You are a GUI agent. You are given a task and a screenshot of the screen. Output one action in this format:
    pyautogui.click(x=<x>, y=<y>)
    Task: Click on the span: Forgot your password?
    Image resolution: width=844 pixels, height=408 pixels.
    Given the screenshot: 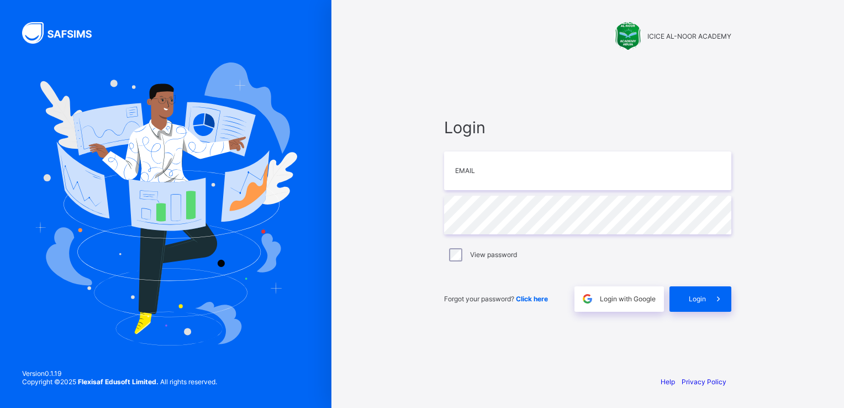 What is the action you would take?
    pyautogui.click(x=496, y=298)
    